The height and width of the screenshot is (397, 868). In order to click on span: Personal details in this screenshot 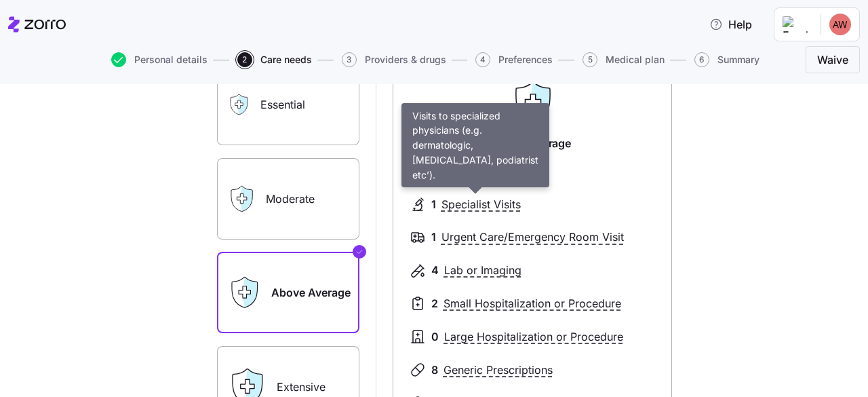, I will do `click(171, 60)`.